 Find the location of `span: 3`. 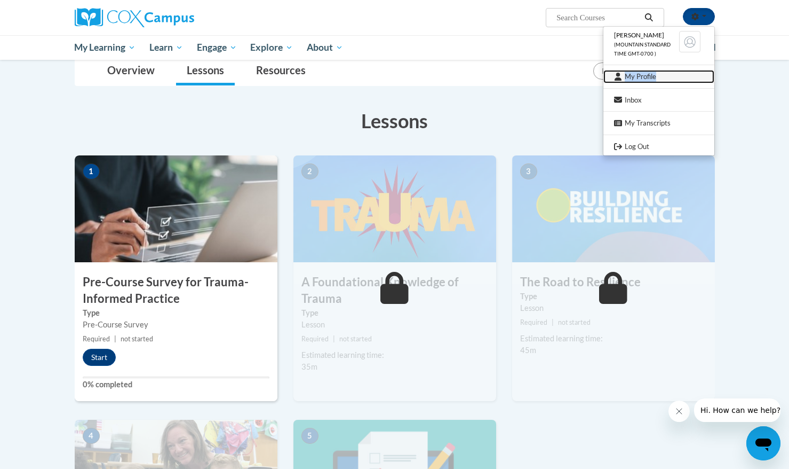

span: 3 is located at coordinates (529, 171).